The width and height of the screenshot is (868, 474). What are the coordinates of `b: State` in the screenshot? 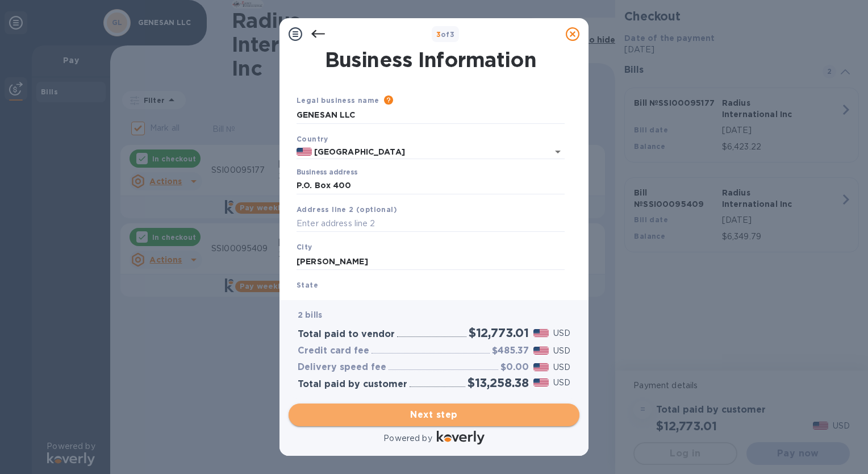 It's located at (308, 285).